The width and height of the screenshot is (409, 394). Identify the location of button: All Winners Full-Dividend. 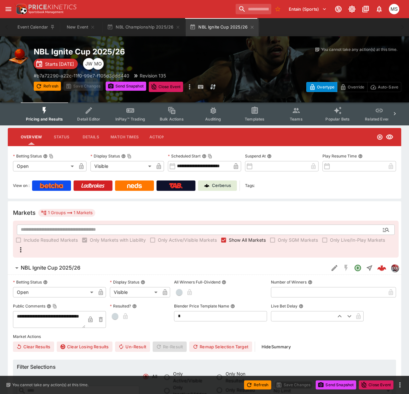
(224, 282).